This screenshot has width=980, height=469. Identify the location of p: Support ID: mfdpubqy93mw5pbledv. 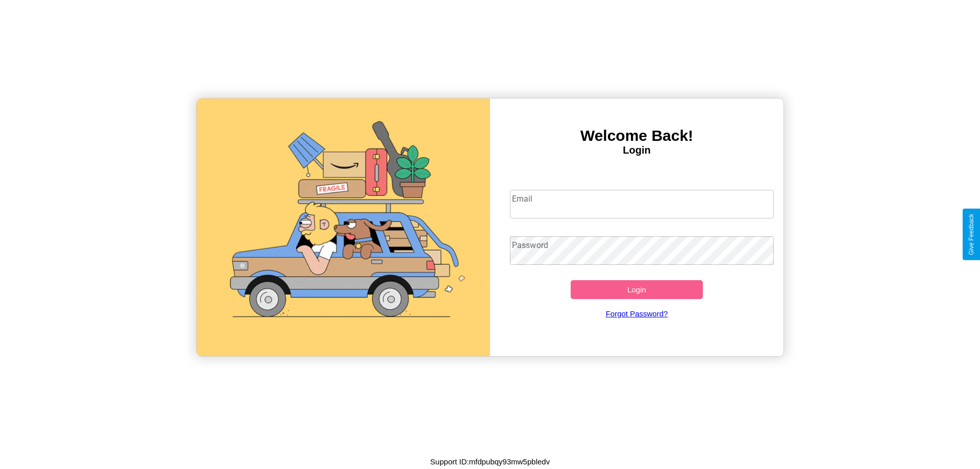
(490, 462).